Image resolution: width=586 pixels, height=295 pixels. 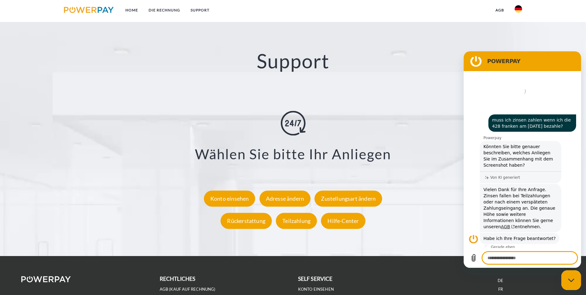 I want to click on svg: (wird in einer neuen Registerkarte geöffnet), so click(x=49, y=175).